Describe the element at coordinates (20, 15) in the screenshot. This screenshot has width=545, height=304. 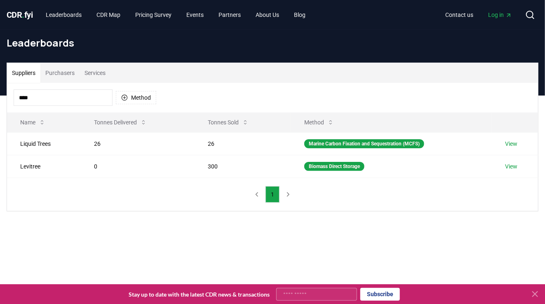
I see `span: CDR fyi` at that location.